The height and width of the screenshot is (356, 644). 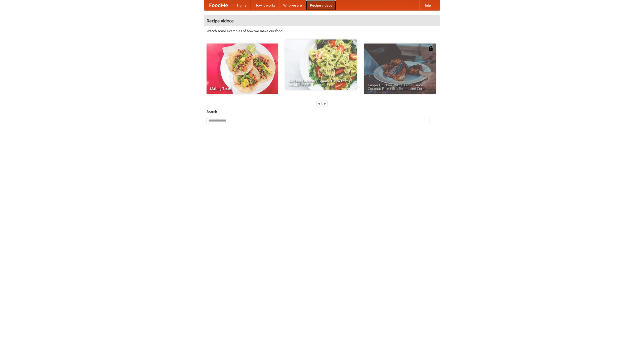 What do you see at coordinates (321, 83) in the screenshot?
I see `span: An Easy, Summery Tomato Pasta That's Ready for Fall` at bounding box center [321, 83].